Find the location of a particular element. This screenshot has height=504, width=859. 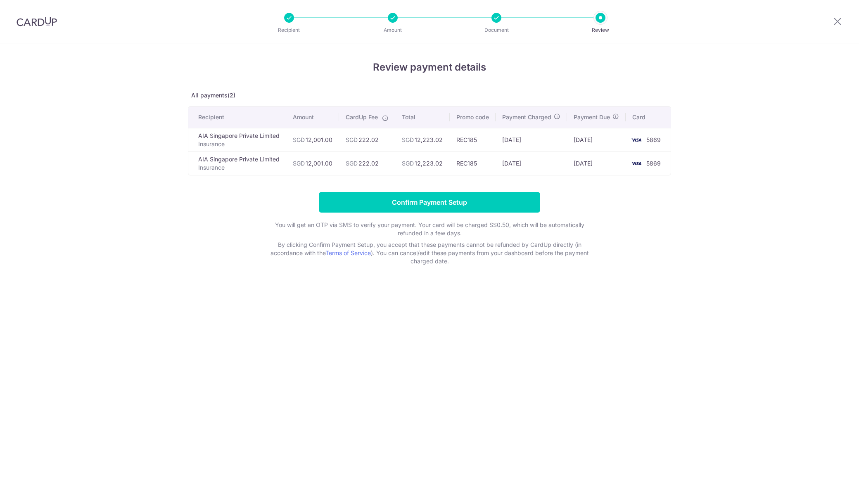

th: Total is located at coordinates (422, 118).